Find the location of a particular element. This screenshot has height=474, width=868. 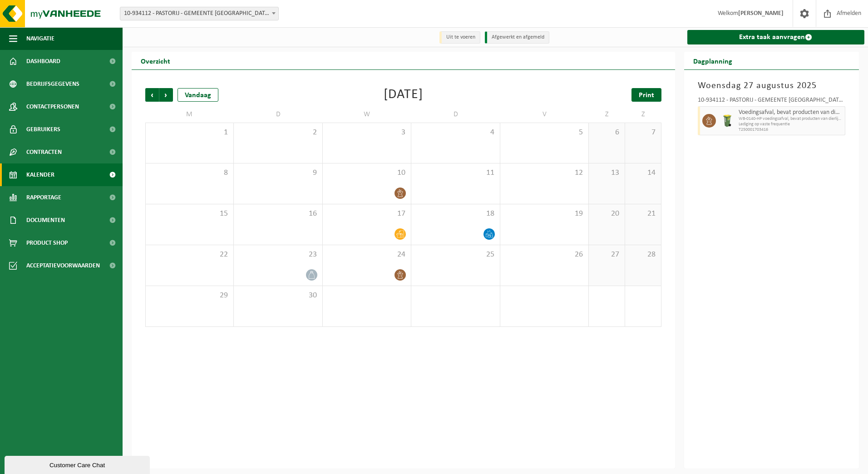

span: Acceptatievoorwaarden is located at coordinates (63, 266).